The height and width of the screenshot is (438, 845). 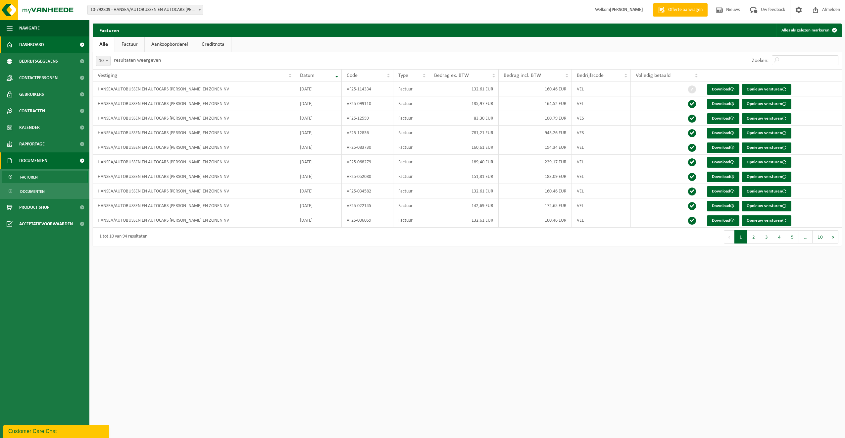 I want to click on span: Datum, so click(x=307, y=76).